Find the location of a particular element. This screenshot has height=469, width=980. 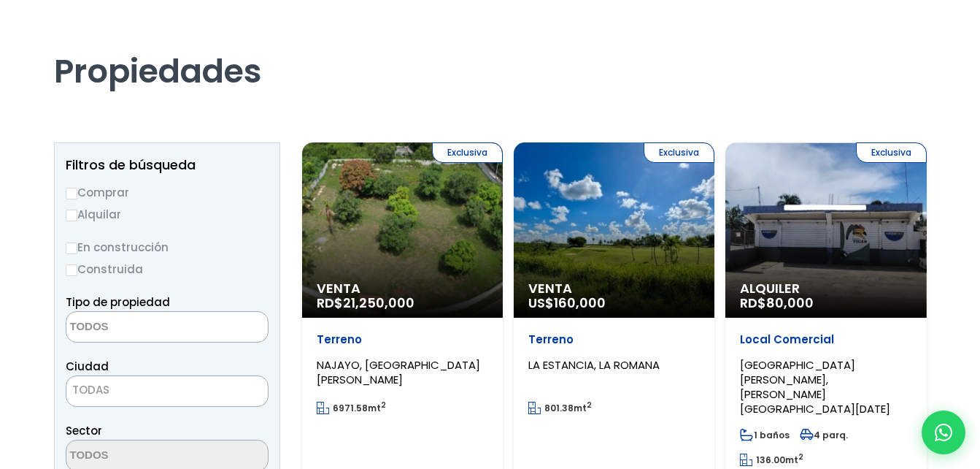

span: 1 baños is located at coordinates (765, 434).